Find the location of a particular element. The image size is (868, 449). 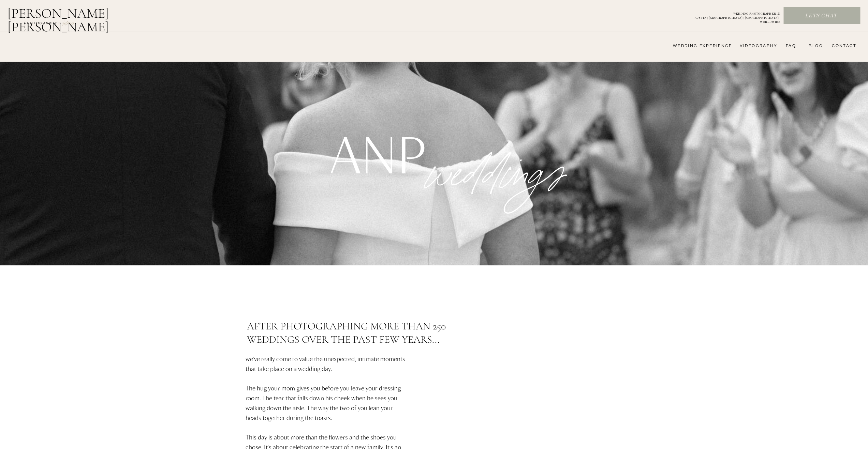

p: WEDDINGS is located at coordinates (500, 143).